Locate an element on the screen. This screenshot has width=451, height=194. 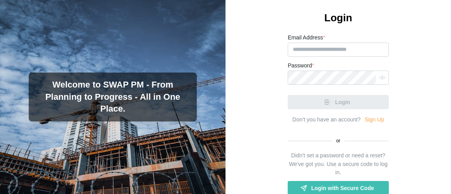
h3: Welcome to SWAP PM - From Planning to Progress - All in One Place. is located at coordinates (113, 97).